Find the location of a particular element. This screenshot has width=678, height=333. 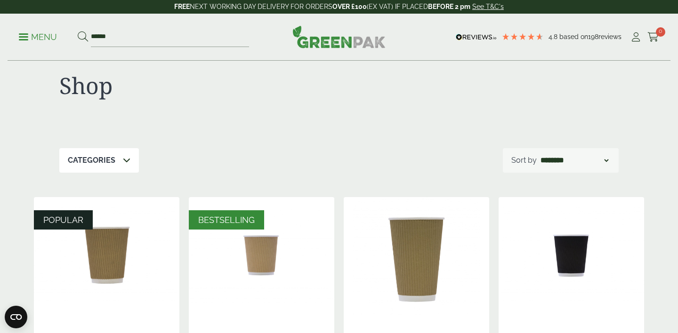

i: Cart is located at coordinates (653, 37).